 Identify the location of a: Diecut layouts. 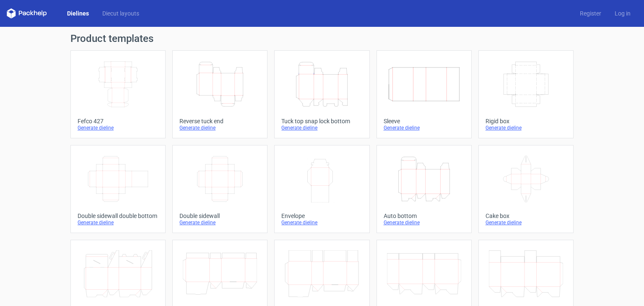
(121, 13).